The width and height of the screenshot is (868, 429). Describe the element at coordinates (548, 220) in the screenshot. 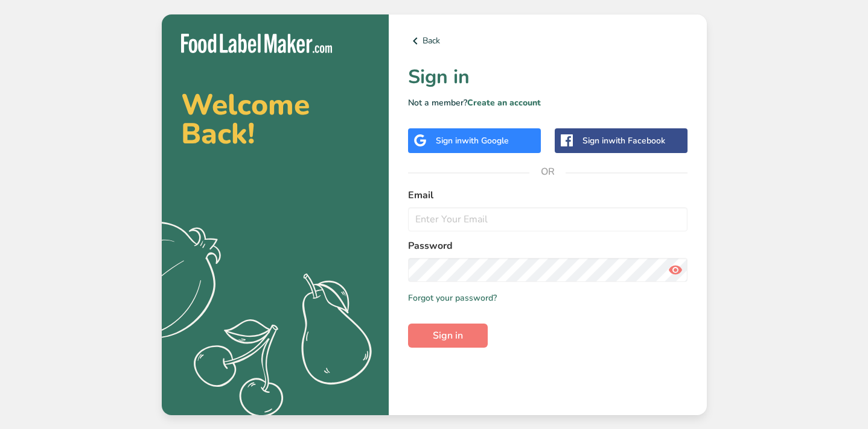

I see `input: Enter Your Email` at that location.